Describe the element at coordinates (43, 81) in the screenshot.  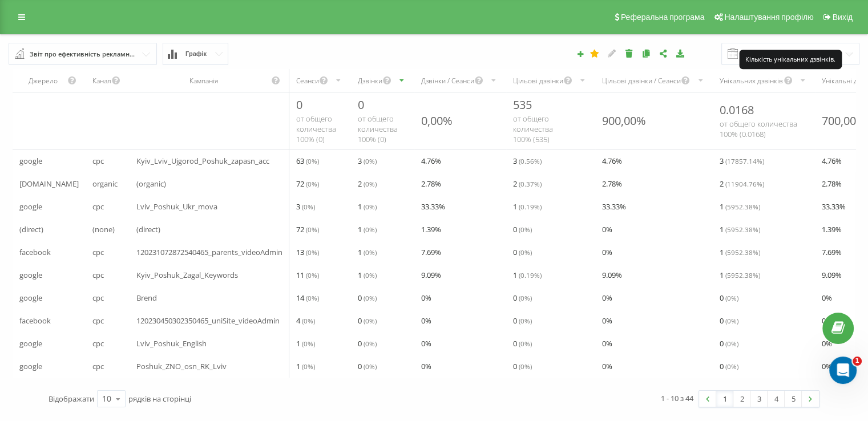
I see `div: Джерело` at that location.